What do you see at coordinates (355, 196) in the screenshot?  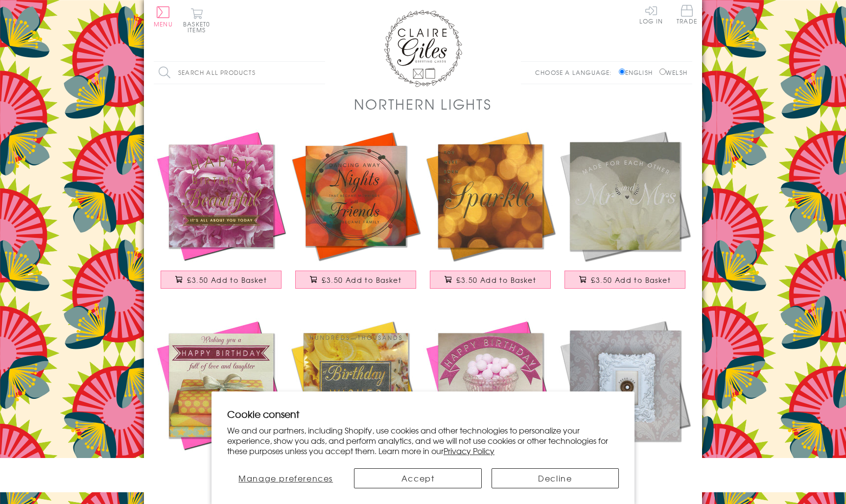 I see `img: Birthday Card, Coloured Lights, Embossed and Foiled text` at bounding box center [355, 196].